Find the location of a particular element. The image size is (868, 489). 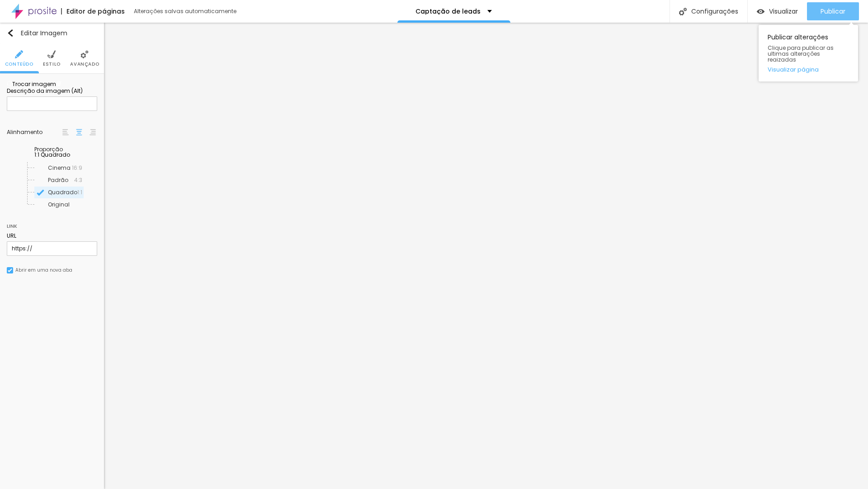

span: Publicar is located at coordinates (833, 11).